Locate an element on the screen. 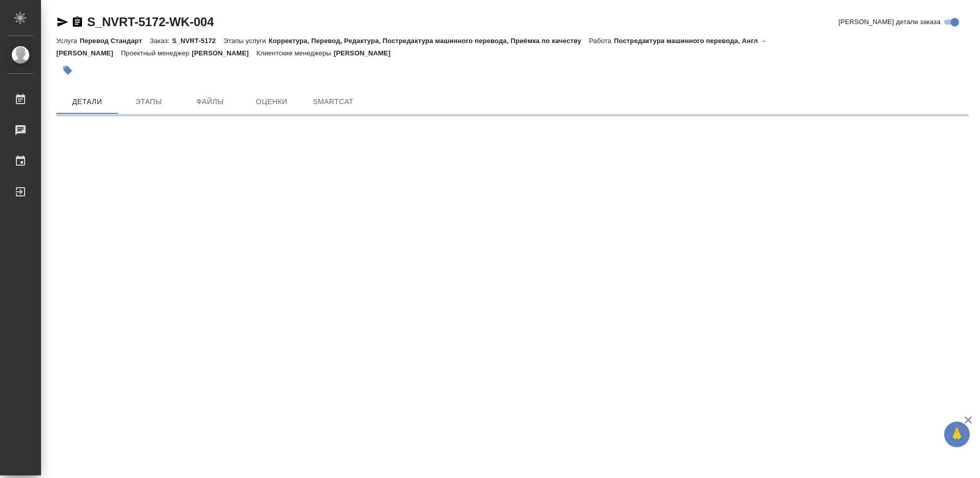 The height and width of the screenshot is (478, 980). p: Перевод Стандарт is located at coordinates (114, 41).